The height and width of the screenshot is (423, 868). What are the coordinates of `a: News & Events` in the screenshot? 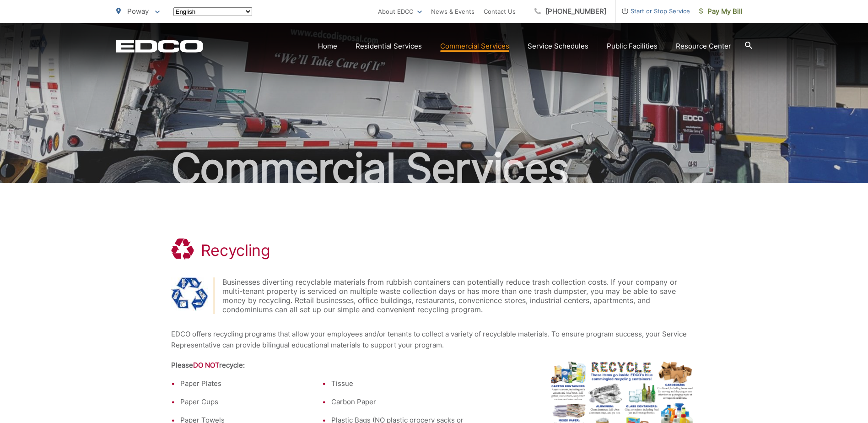 It's located at (453, 11).